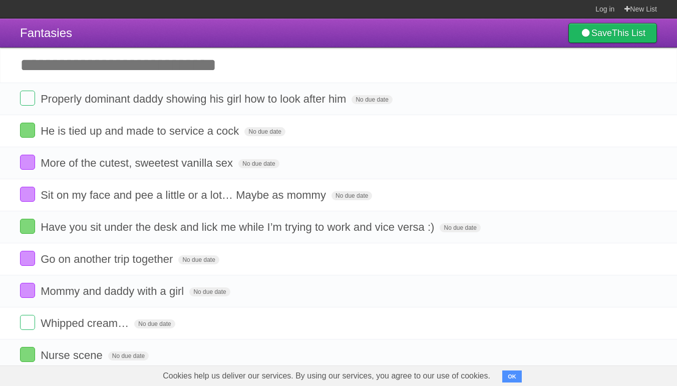 This screenshot has width=677, height=386. Describe the element at coordinates (629, 33) in the screenshot. I see `b: This List` at that location.